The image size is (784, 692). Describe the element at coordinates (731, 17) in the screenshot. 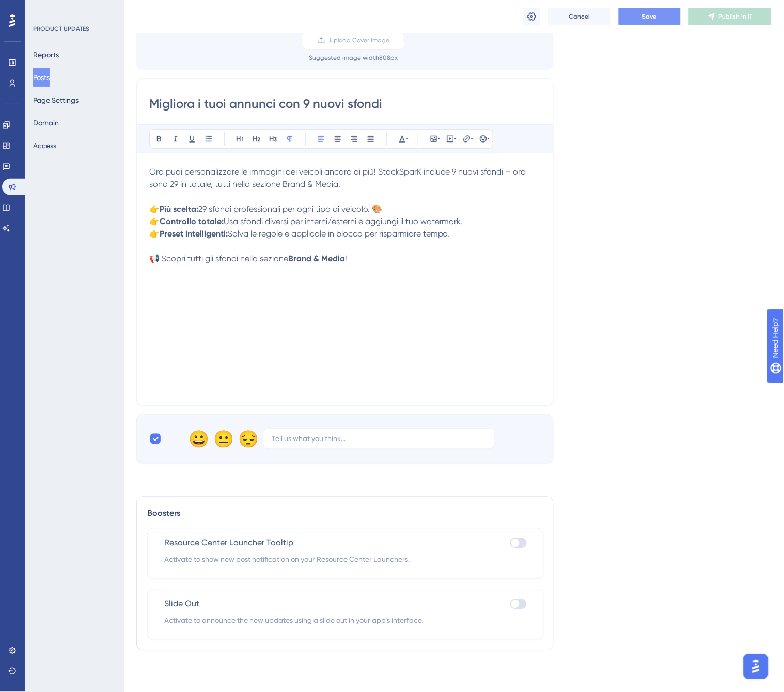

I see `button: Publish in IT` at that location.